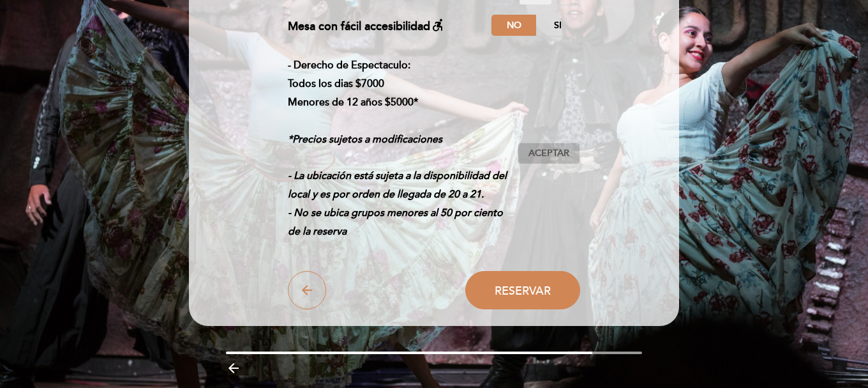 The width and height of the screenshot is (868, 388). I want to click on strong: - Derecho de Espectaculo:, so click(349, 65).